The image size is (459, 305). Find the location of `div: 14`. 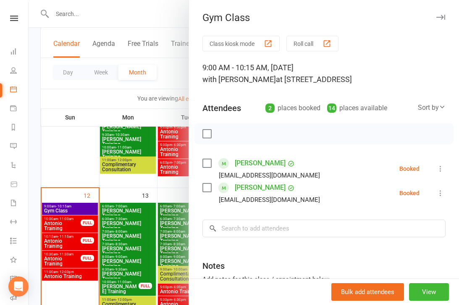

div: 14 is located at coordinates (332, 108).